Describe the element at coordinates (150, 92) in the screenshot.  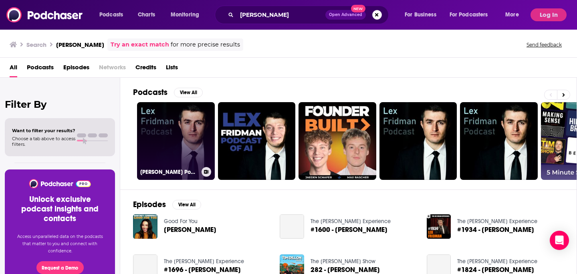
I see `h2: Podcasts` at that location.